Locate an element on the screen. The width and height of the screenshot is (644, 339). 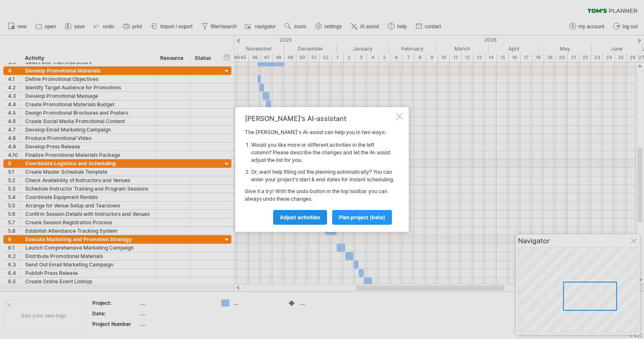
span: plan project (beta) is located at coordinates (362, 217).